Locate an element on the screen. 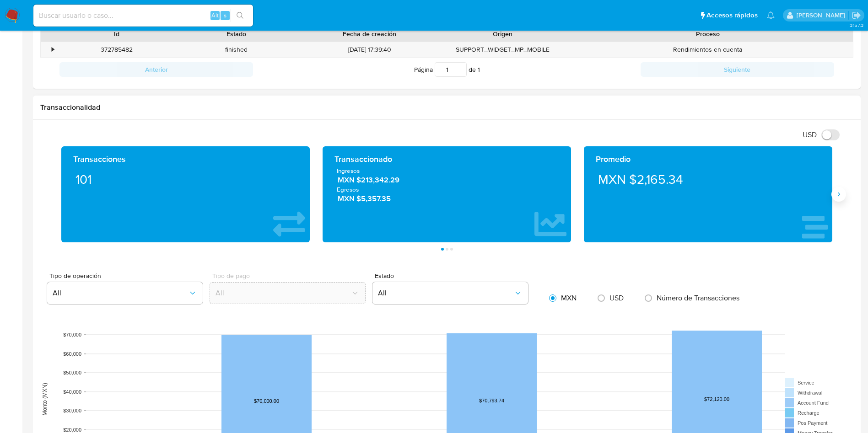 The height and width of the screenshot is (433, 868). span: Accesos rápidos is located at coordinates (732, 15).